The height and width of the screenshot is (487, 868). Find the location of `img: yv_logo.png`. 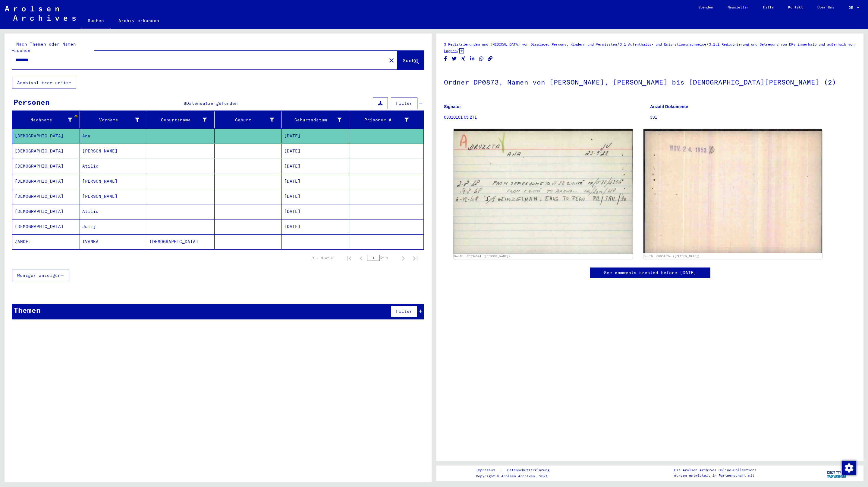

img: yv_logo.png is located at coordinates (837, 473).